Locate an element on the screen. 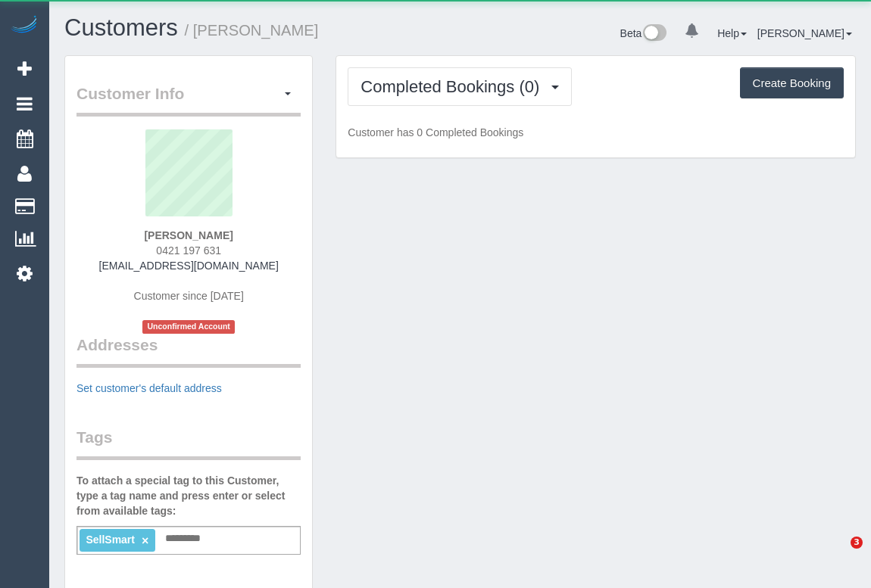  span: SellSmart is located at coordinates (110, 540).